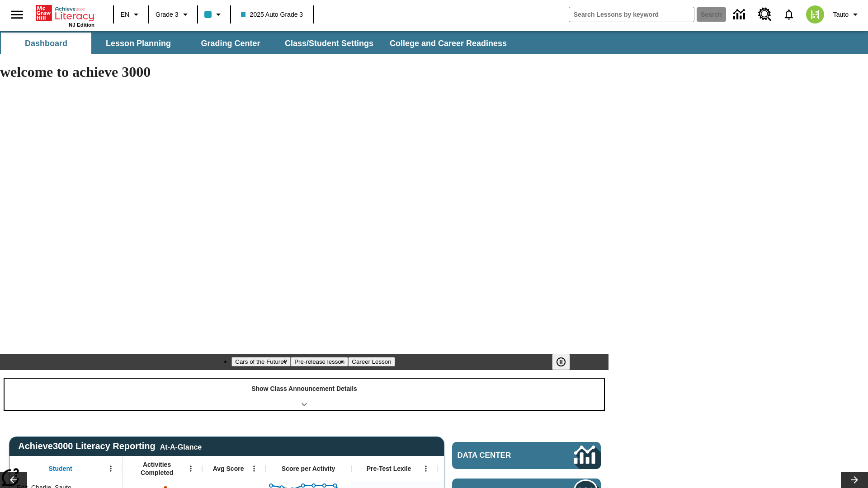 The height and width of the screenshot is (488, 868). Describe the element at coordinates (388, 469) in the screenshot. I see `span: Pre-Test Lexile` at that location.